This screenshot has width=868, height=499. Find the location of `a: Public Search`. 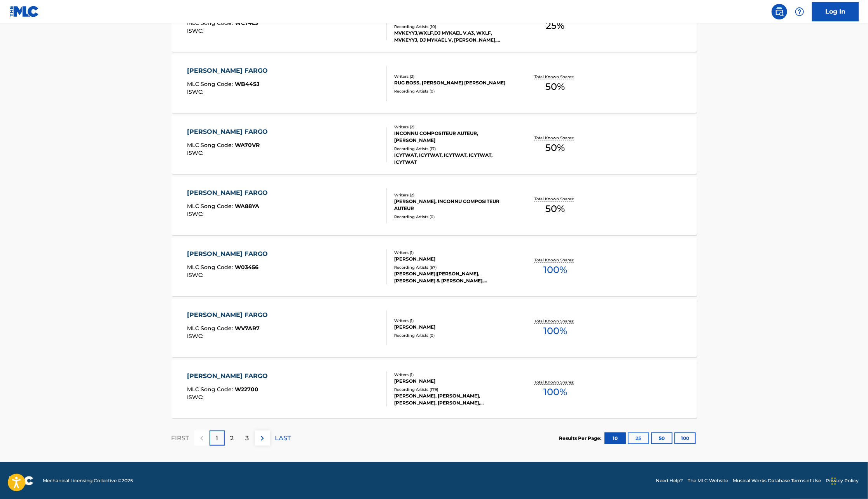

a: Public Search is located at coordinates (780, 11).